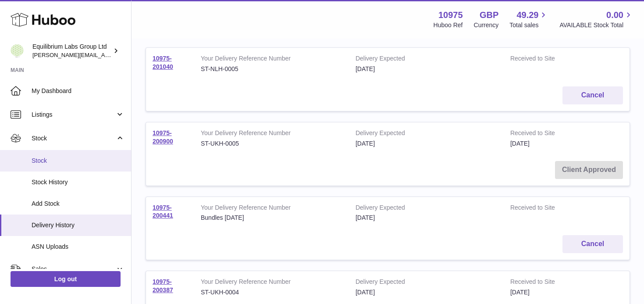  I want to click on span: Add Stock, so click(78, 204).